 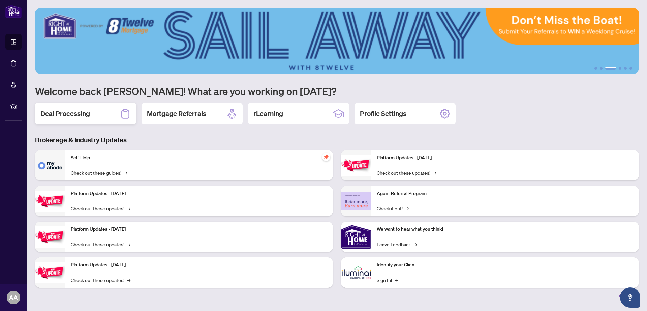 I want to click on button: 6, so click(x=631, y=68).